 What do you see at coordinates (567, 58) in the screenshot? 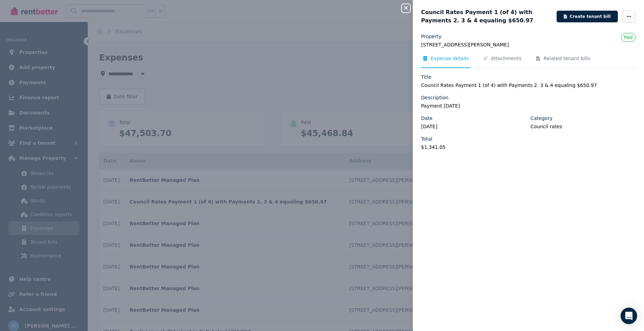
I see `span: Related tenant bills` at bounding box center [567, 58].